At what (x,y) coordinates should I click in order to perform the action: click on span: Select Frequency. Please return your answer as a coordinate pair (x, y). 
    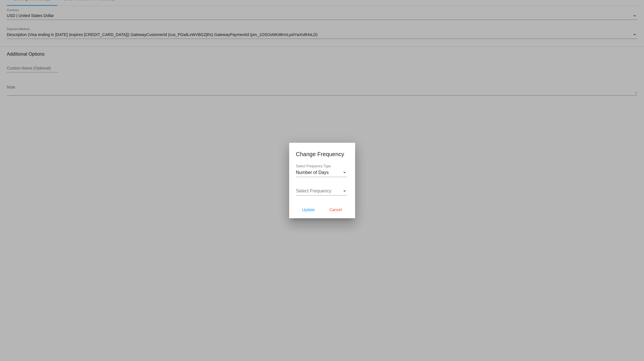
    Looking at the image, I should click on (314, 191).